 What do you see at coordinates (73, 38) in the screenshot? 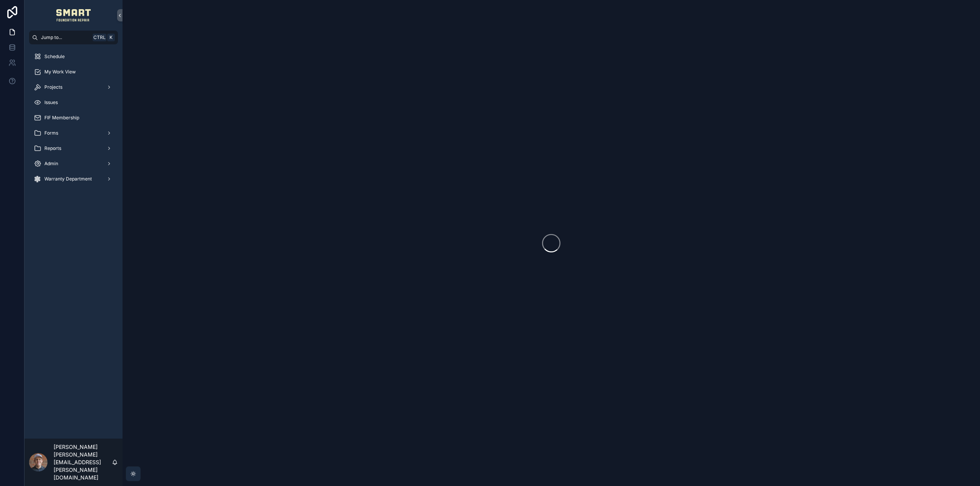
I see `button: Jump to...CtrlK` at bounding box center [73, 38].